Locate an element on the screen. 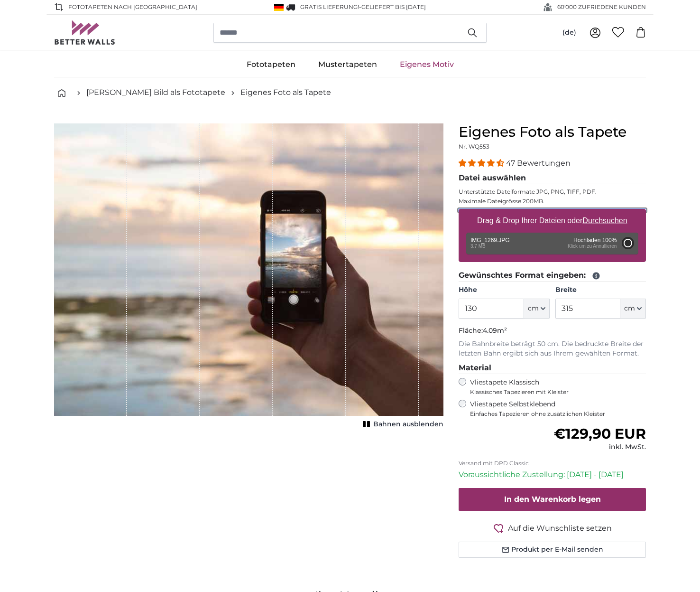  span: Einfaches Tapezieren ohne zusätzlichen Kleister is located at coordinates (558, 414).